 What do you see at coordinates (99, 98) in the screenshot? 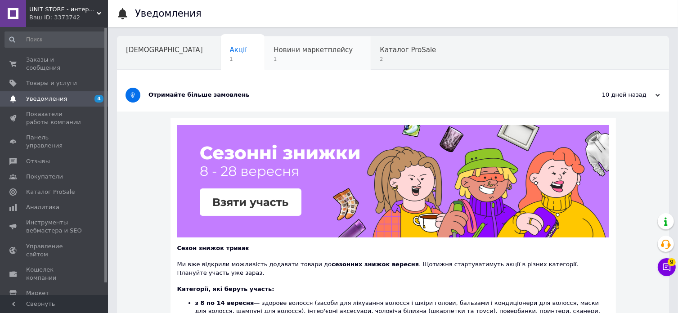
I see `span: 4` at bounding box center [99, 98].